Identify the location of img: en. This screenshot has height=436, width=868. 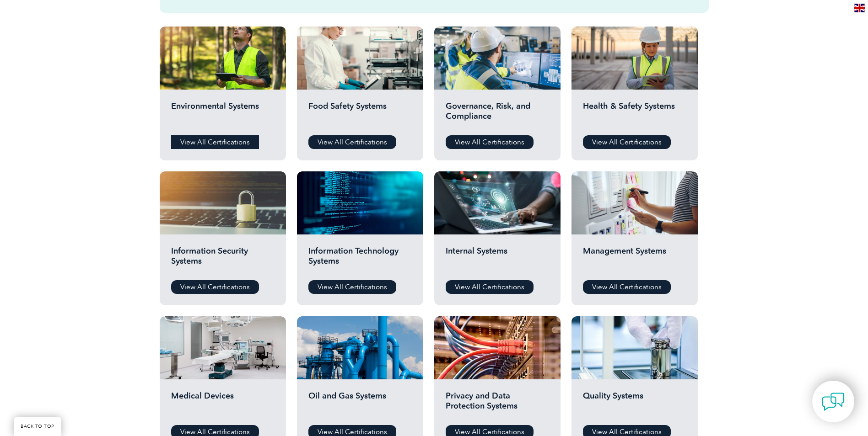
(859, 8).